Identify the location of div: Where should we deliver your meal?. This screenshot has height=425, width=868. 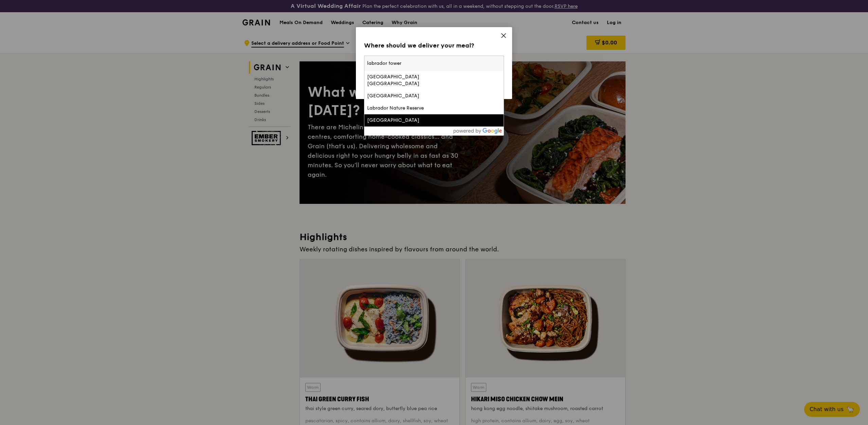
(434, 46).